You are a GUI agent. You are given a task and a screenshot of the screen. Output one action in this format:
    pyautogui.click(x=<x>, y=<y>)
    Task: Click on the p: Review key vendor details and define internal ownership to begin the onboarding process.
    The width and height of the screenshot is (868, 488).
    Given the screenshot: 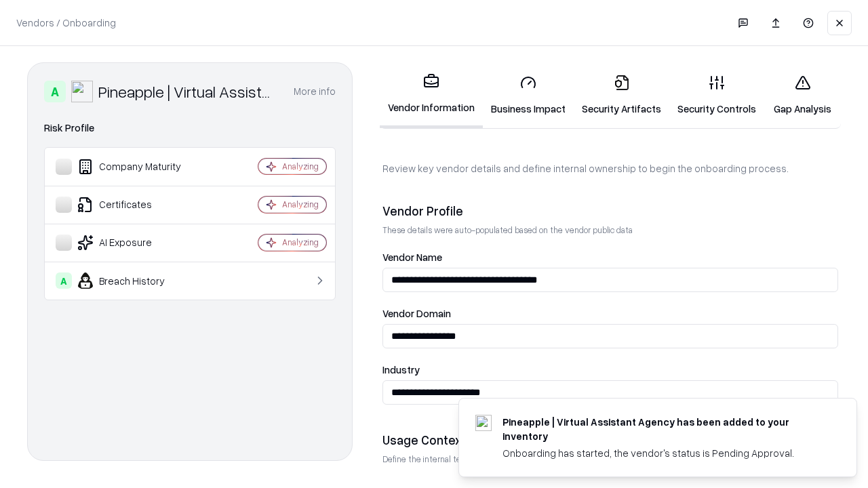 What is the action you would take?
    pyautogui.click(x=610, y=168)
    